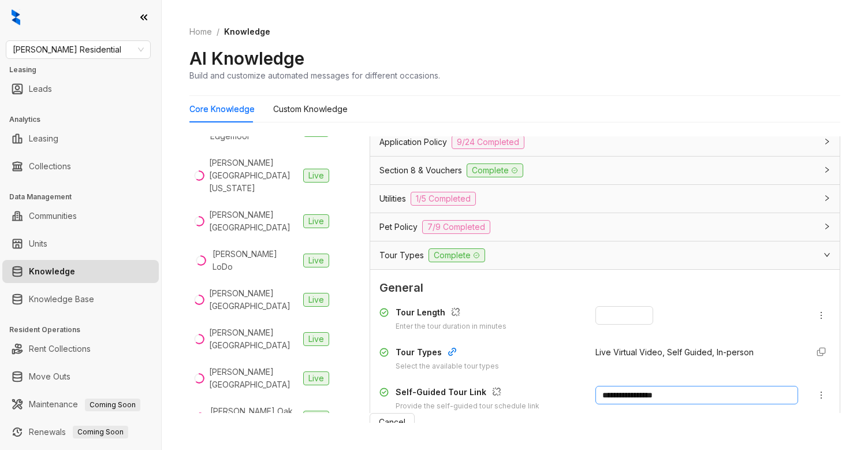  I want to click on li: Move Outs, so click(80, 377).